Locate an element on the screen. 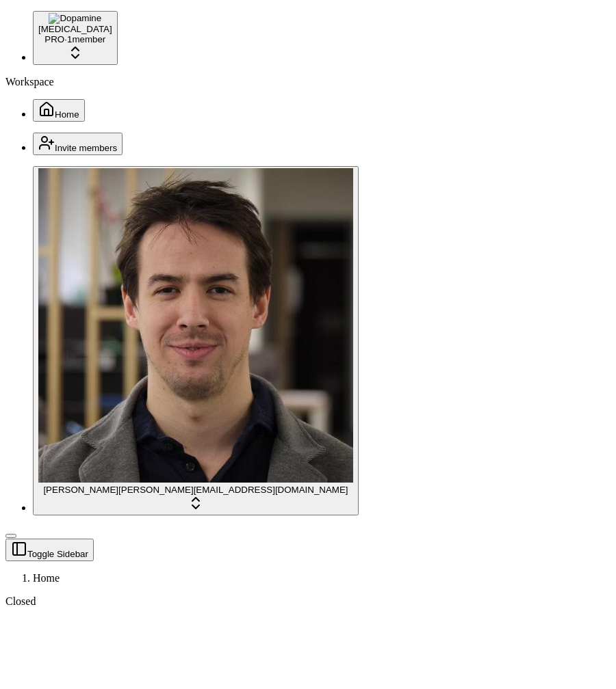 This screenshot has width=616, height=689. img: Dopamine is located at coordinates (75, 18).